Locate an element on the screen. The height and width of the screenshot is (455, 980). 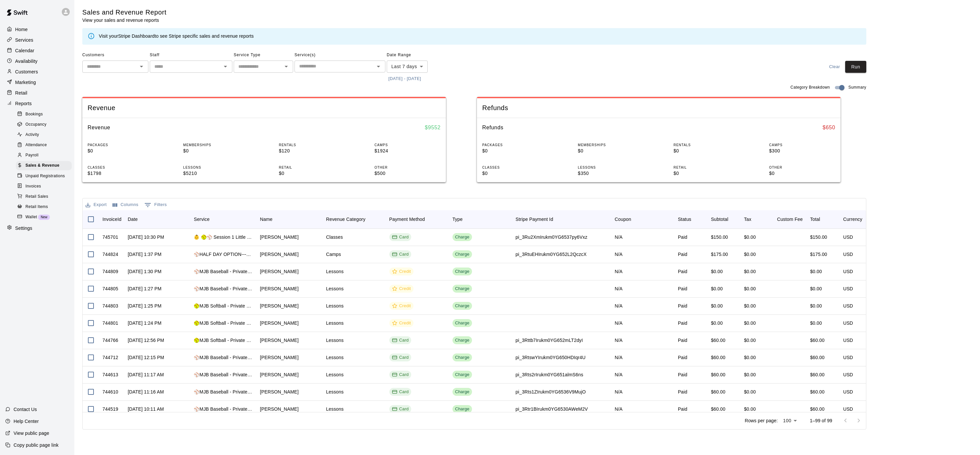
div: InvoiceId is located at coordinates (112, 219).